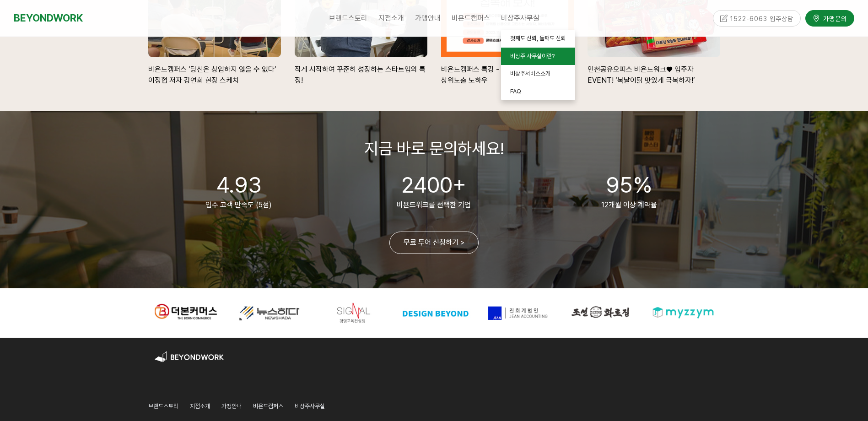 This screenshot has width=868, height=421. What do you see at coordinates (48, 18) in the screenshot?
I see `a: BEYONDWORK` at bounding box center [48, 18].